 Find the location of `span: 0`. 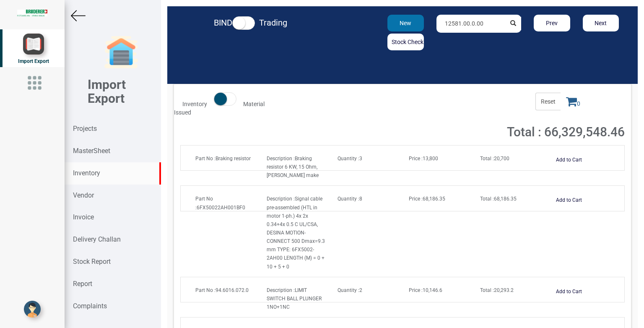

span: 0 is located at coordinates (573, 102).